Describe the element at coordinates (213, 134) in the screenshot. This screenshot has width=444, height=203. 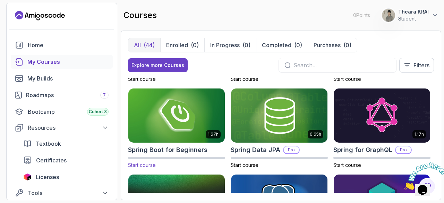
I see `p: 1.67h` at that location.